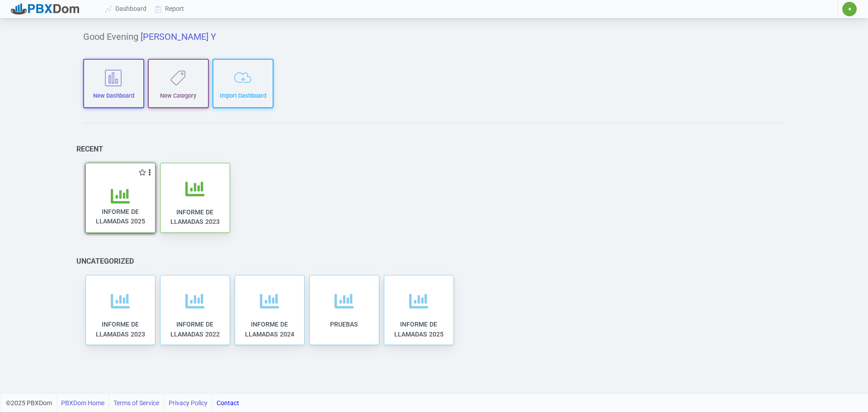 This screenshot has width=868, height=412. Describe the element at coordinates (114, 83) in the screenshot. I see `button: New Dashboard` at that location.